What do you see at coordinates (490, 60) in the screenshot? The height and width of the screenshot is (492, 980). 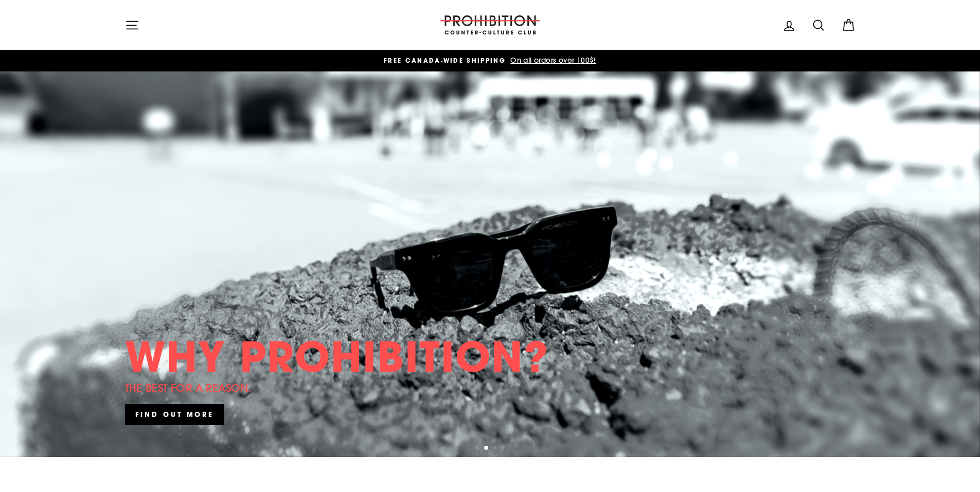 I see `a: FREE CANADA-WIDE SHIPPING On all orders over 100$!` at bounding box center [490, 60].